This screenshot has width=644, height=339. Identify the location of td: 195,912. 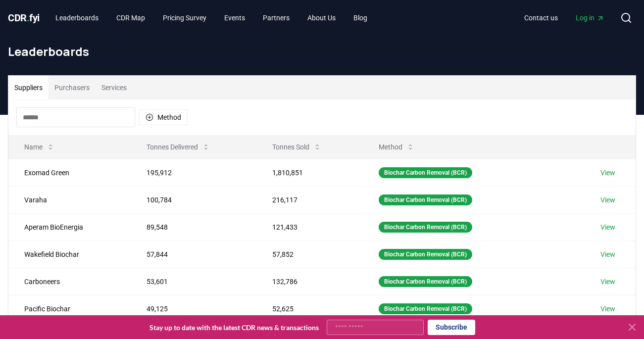
(194, 172).